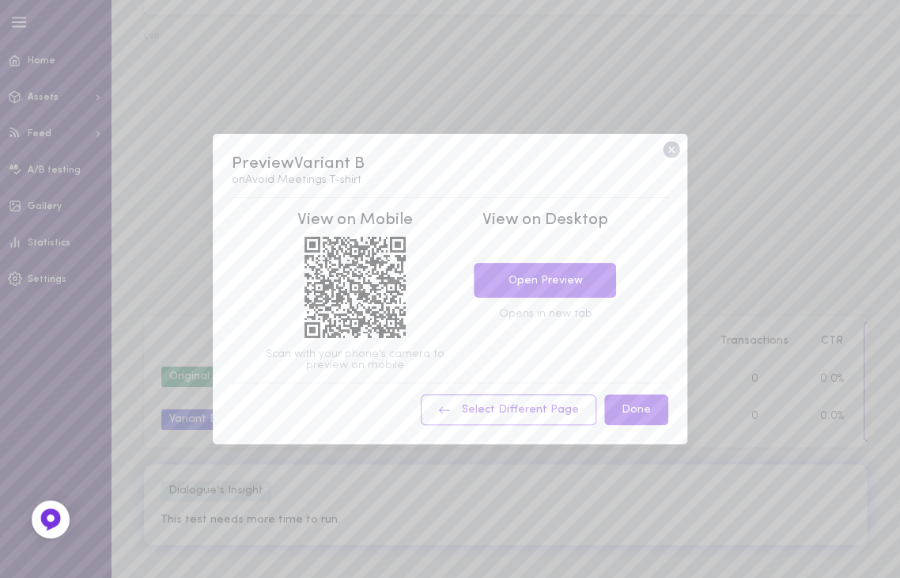  Describe the element at coordinates (545, 220) in the screenshot. I see `div: View on Desktop` at that location.